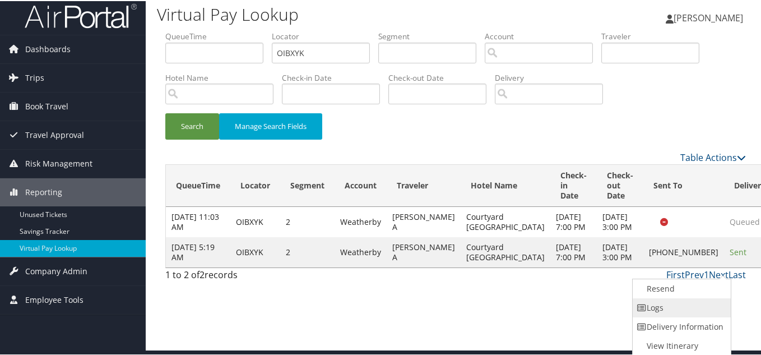  What do you see at coordinates (719, 274) in the screenshot?
I see `a: Next` at bounding box center [719, 274].